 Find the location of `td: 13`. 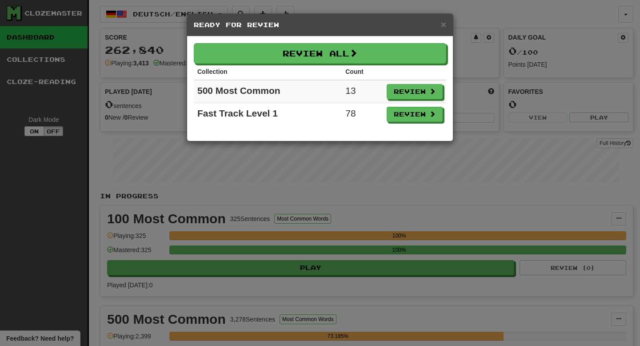

td: 13 is located at coordinates (362, 92).